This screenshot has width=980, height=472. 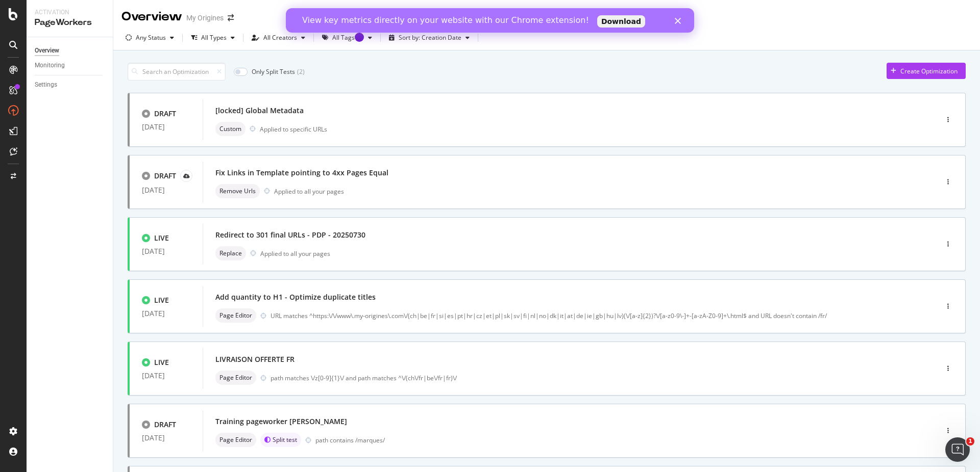 I want to click on button: All Types, so click(x=213, y=38).